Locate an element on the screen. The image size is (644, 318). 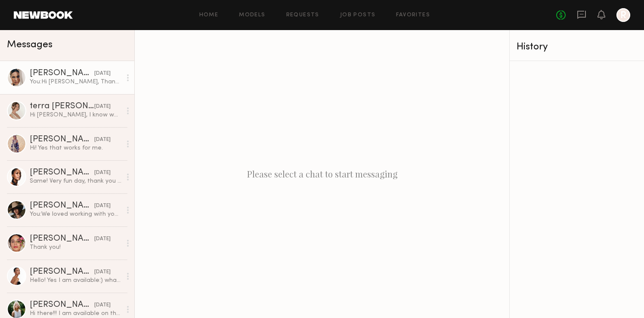
a: Requests is located at coordinates (303, 15).